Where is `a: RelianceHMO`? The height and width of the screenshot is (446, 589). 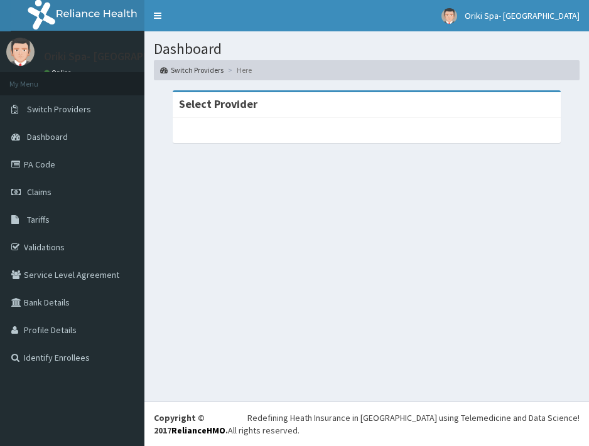
a: RelianceHMO is located at coordinates (198, 430).